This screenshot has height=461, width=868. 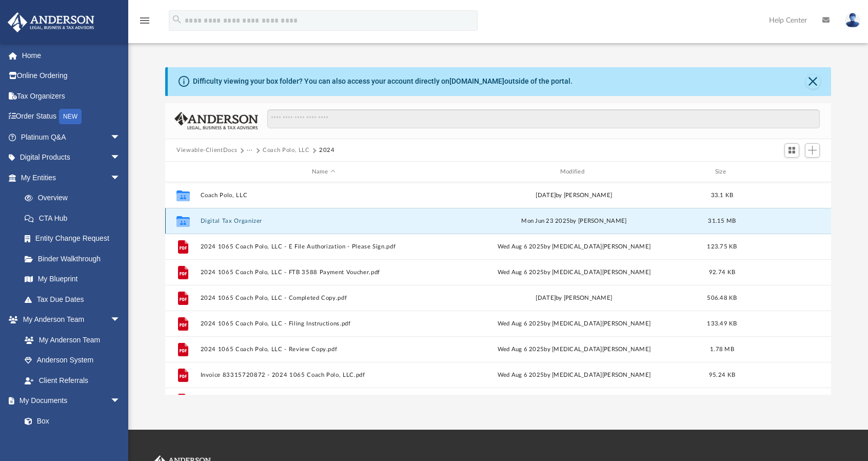 What do you see at coordinates (177, 20) in the screenshot?
I see `i: search` at bounding box center [177, 20].